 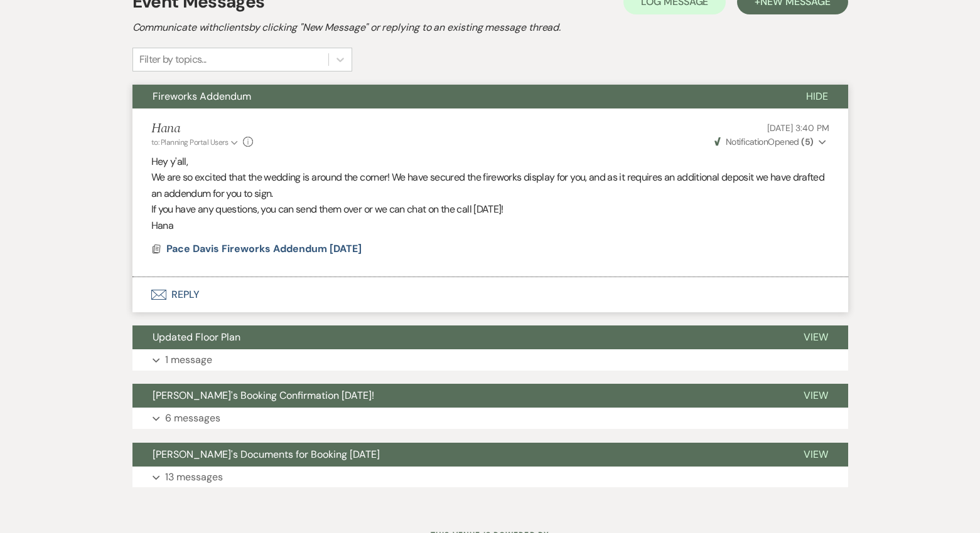 What do you see at coordinates (490, 478) in the screenshot?
I see `button: 13 messages` at bounding box center [490, 478].